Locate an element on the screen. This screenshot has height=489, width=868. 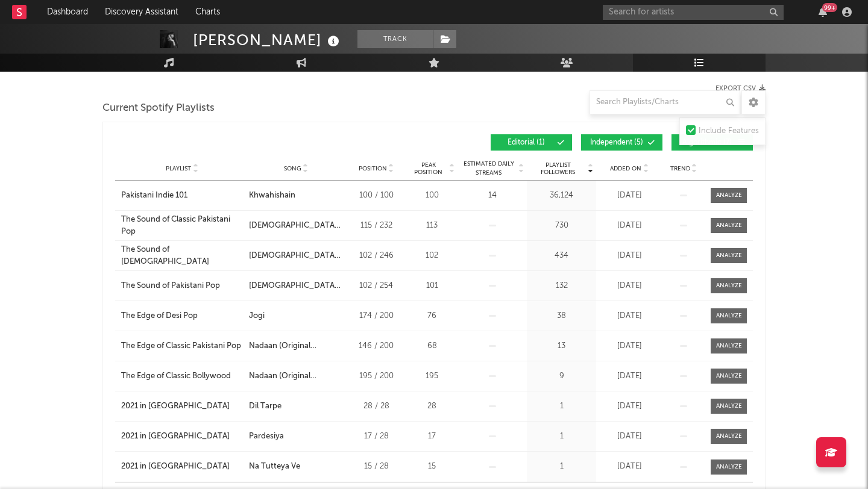
span: Estimated Daily Streams is located at coordinates (488, 169).